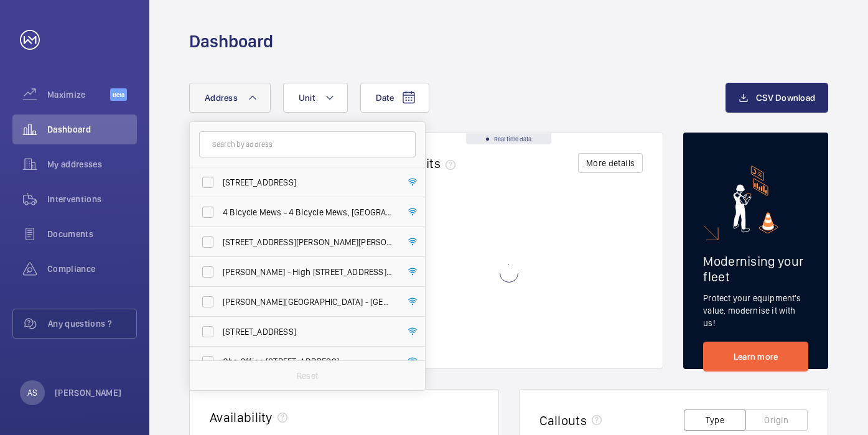 The height and width of the screenshot is (435, 868). Describe the element at coordinates (92, 323) in the screenshot. I see `span: Any questions ?` at that location.